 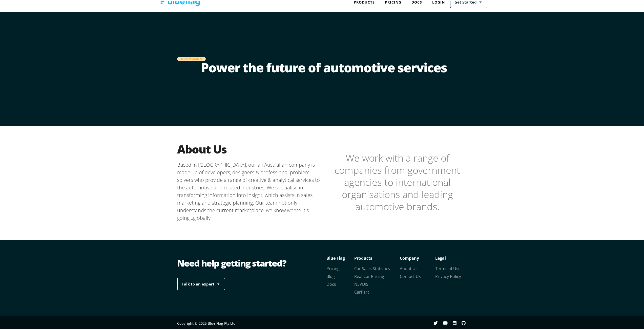 What do you see at coordinates (448, 267) in the screenshot?
I see `a: Terms of Use` at bounding box center [448, 267].